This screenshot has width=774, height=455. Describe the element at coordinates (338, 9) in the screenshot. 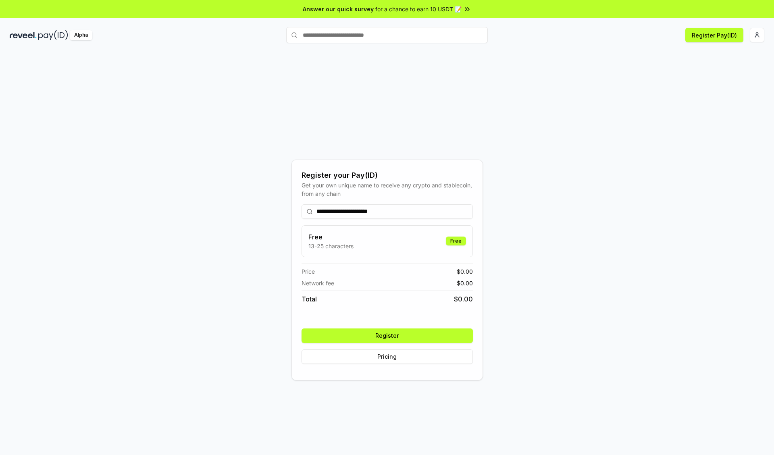

I see `span: Answer our quick survey` at that location.